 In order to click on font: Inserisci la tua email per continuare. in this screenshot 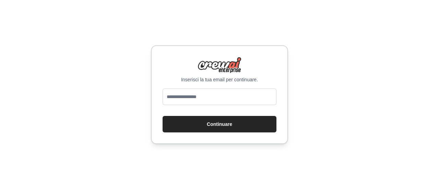, I will do `click(220, 80)`.